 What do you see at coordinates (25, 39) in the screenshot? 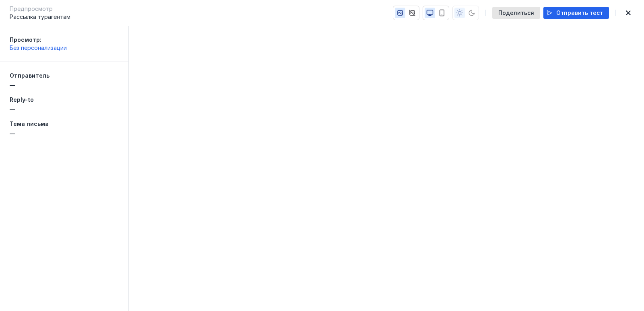
I see `span: Просмотр:` at bounding box center [25, 39].